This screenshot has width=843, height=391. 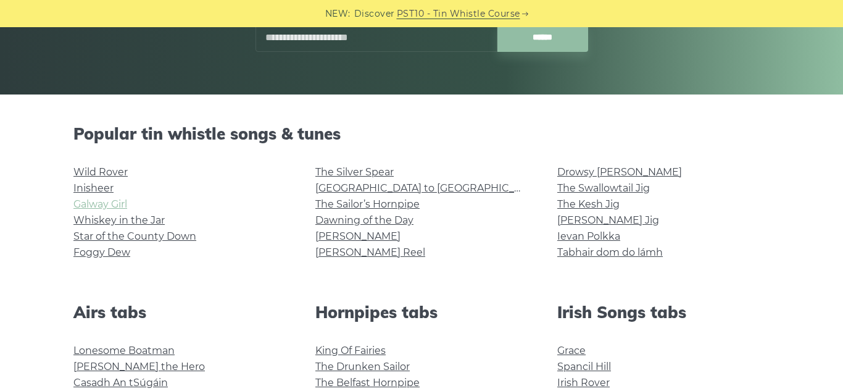 What do you see at coordinates (135, 236) in the screenshot?
I see `a: Star of the County Down` at bounding box center [135, 236].